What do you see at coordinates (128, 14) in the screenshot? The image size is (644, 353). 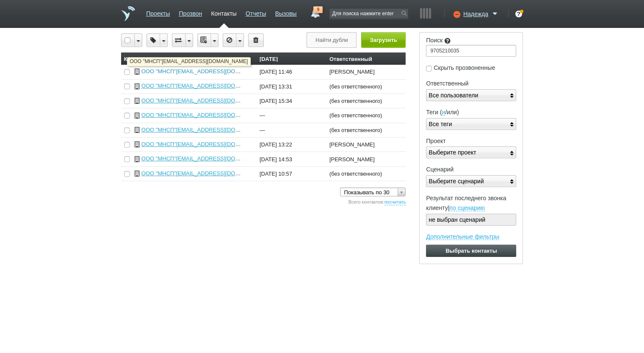 I see `a: На главную` at bounding box center [128, 14].